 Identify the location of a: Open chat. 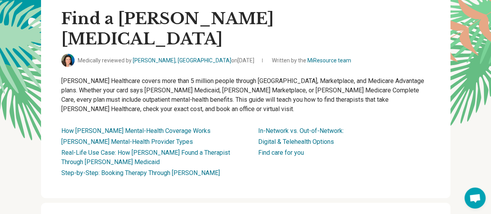
(475, 198).